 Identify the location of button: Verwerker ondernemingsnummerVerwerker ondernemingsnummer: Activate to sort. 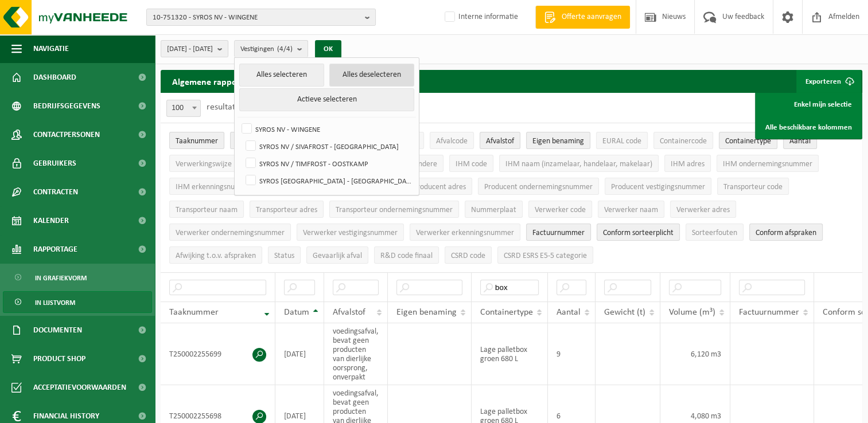
(230, 232).